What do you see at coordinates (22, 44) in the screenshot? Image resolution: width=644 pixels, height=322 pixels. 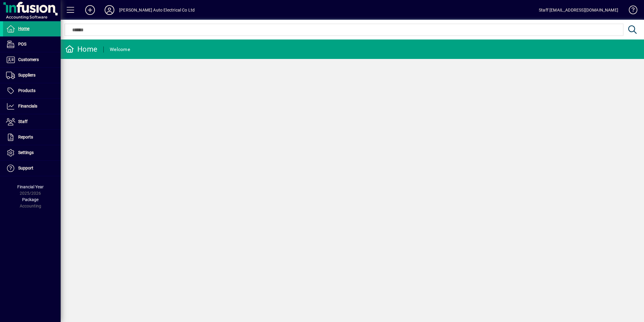 I see `span: POS` at bounding box center [22, 44].